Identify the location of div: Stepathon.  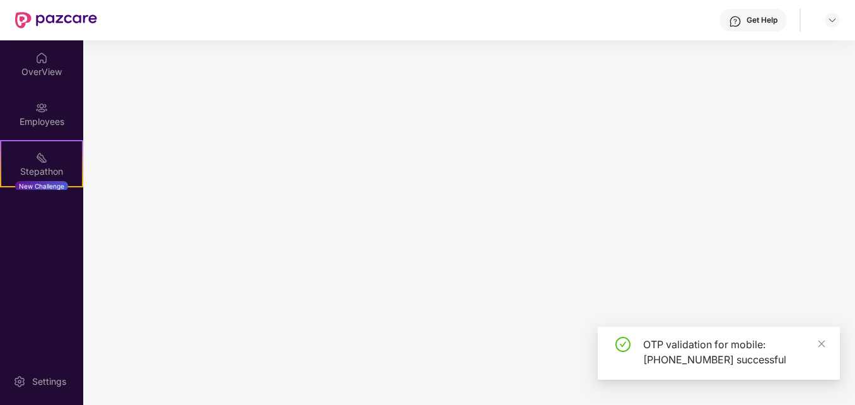
(42, 171).